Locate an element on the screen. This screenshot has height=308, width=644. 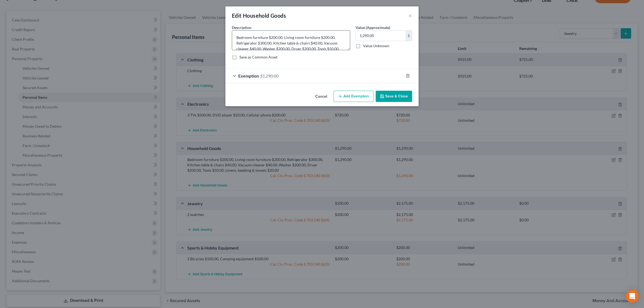
span: Exemption is located at coordinates (248, 76).